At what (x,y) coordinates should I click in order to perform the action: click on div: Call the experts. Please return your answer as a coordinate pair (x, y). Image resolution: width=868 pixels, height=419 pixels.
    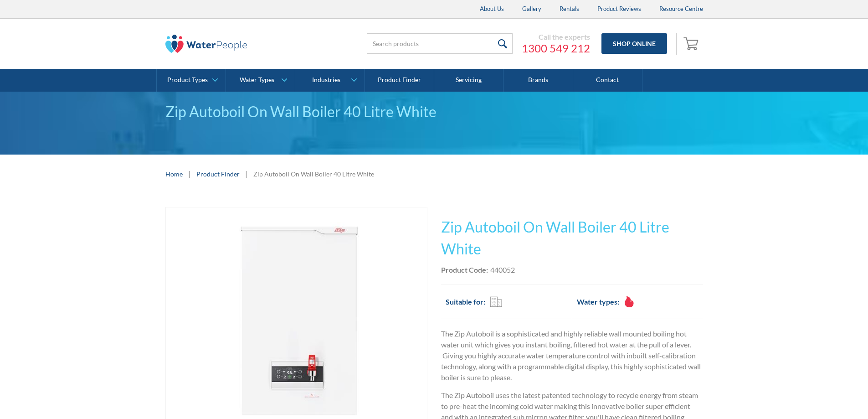
    Looking at the image, I should click on (556, 37).